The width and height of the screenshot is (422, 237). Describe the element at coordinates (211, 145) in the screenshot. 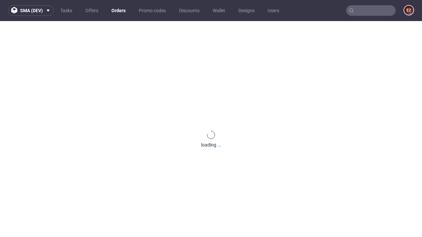

I see `div: loading ...` at that location.